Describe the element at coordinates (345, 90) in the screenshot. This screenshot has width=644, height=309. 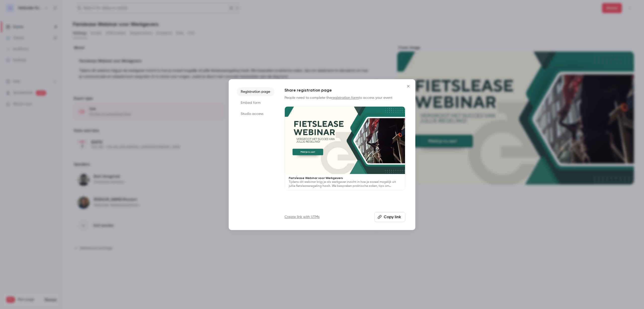
I see `h1: Share registration page` at that location.